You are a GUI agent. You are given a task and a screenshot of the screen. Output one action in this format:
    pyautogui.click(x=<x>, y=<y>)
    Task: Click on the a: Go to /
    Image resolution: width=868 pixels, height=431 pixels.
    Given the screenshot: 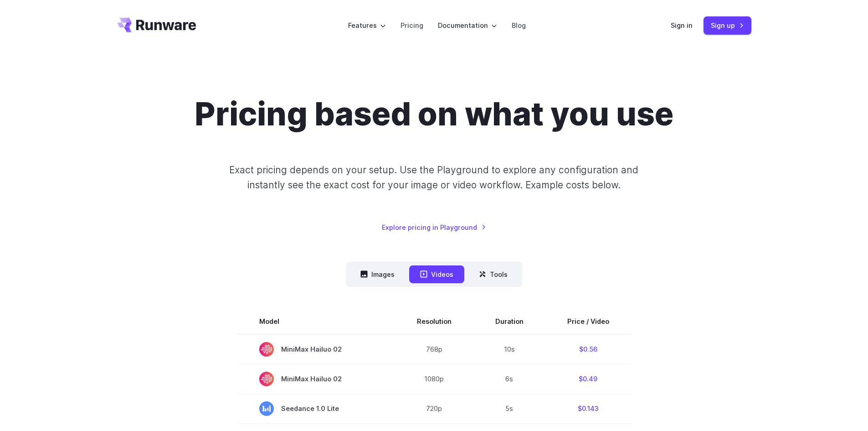 What is the action you would take?
    pyautogui.click(x=157, y=25)
    